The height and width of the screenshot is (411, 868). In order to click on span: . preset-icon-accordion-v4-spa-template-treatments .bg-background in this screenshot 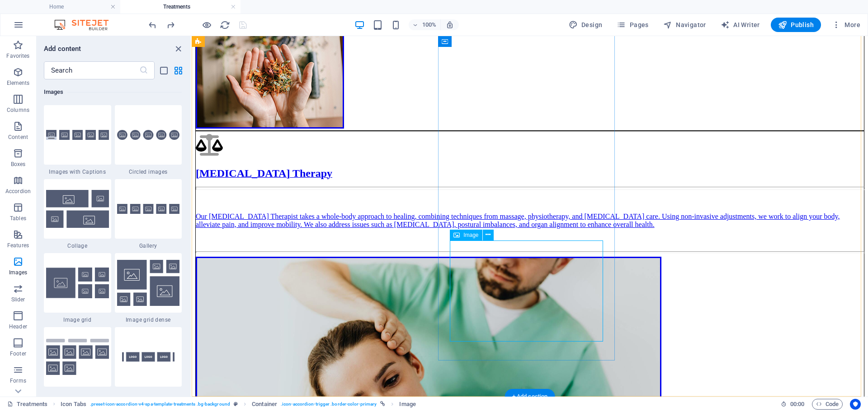, I will do `click(160, 405)`.